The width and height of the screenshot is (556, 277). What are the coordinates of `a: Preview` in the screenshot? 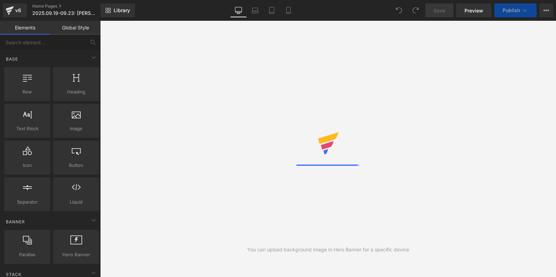 It's located at (474, 10).